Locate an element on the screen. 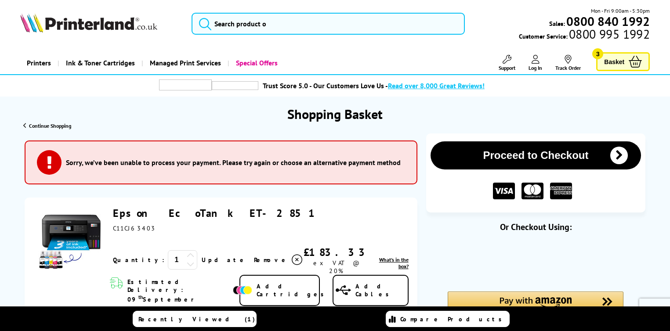 This screenshot has width=670, height=331. a: Managed Print Services is located at coordinates (185, 63).